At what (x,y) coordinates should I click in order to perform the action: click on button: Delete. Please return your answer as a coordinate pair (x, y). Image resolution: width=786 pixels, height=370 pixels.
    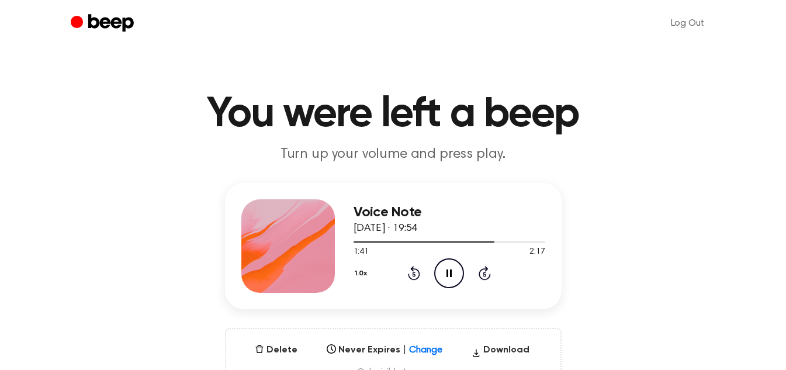
    Looking at the image, I should click on (276, 350).